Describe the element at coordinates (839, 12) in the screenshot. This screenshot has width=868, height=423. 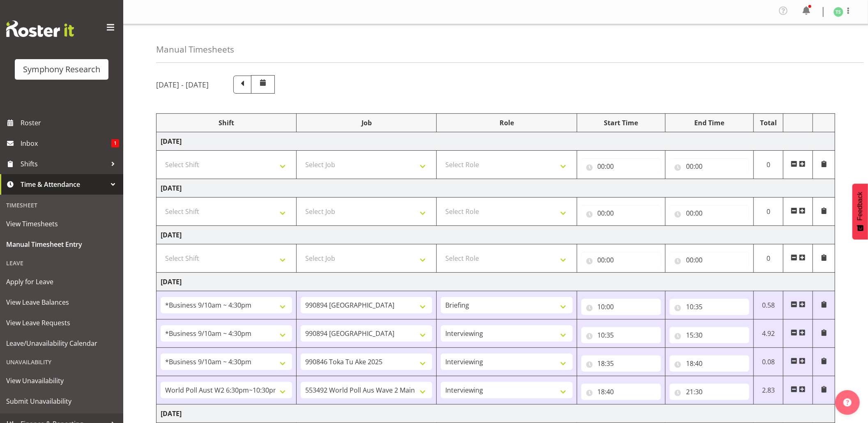
I see `img: tanya-stebbing1954.jpg` at that location.